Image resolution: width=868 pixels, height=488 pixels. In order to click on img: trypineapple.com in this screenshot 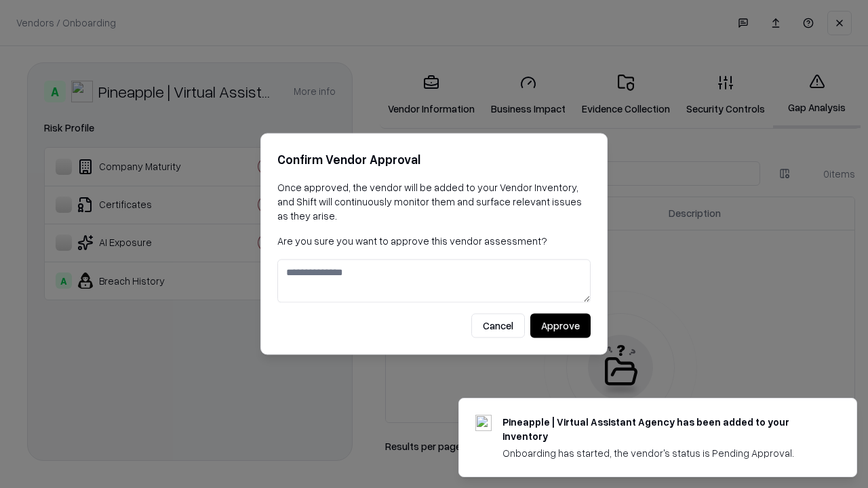, I will do `click(484, 423)`.